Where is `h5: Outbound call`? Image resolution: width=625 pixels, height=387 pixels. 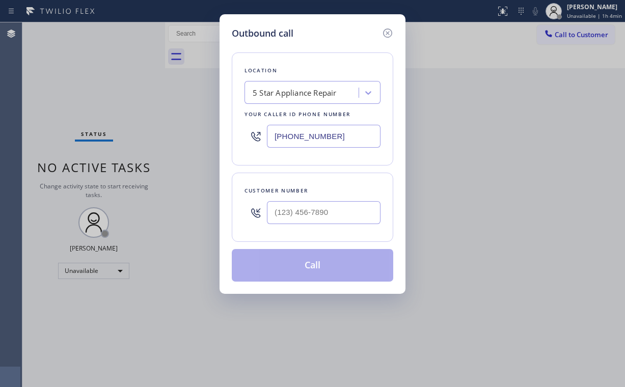
h5: Outbound call is located at coordinates (262, 33).